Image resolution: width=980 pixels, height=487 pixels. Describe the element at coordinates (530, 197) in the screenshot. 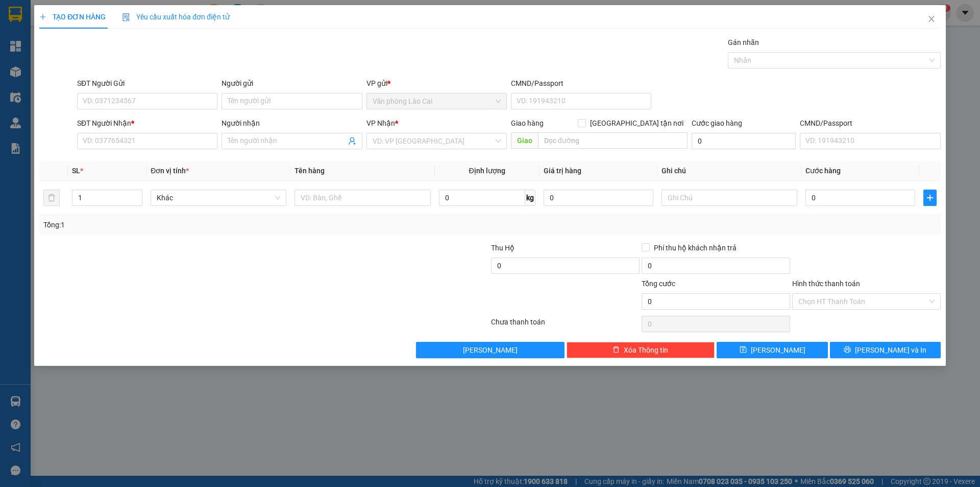

I see `span: kg` at that location.